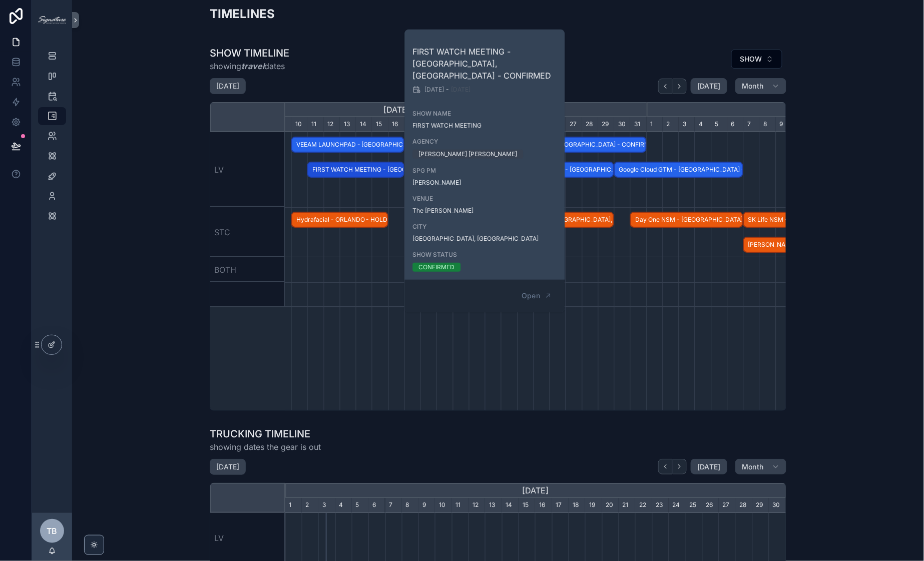 The image size is (924, 561). What do you see at coordinates (751, 59) in the screenshot?
I see `span: SHOW` at bounding box center [751, 59].